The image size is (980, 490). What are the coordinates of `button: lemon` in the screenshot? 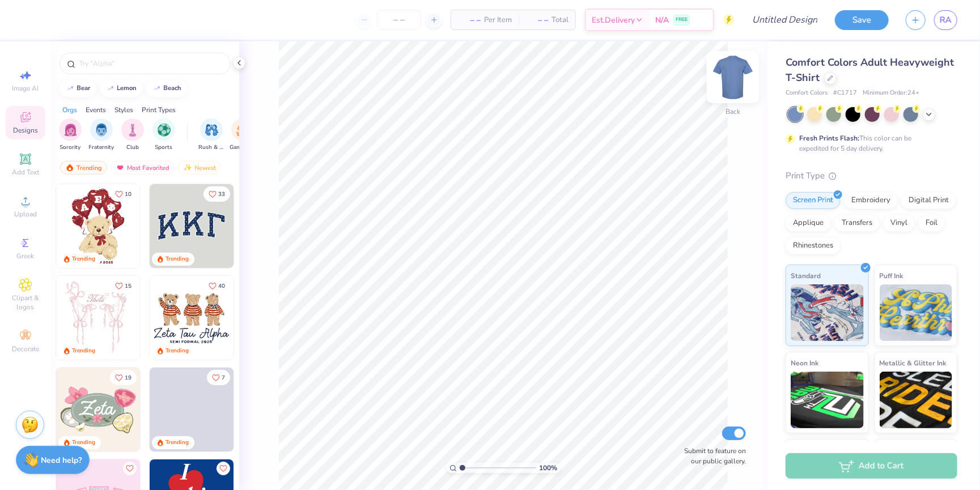 It's located at (121, 89).